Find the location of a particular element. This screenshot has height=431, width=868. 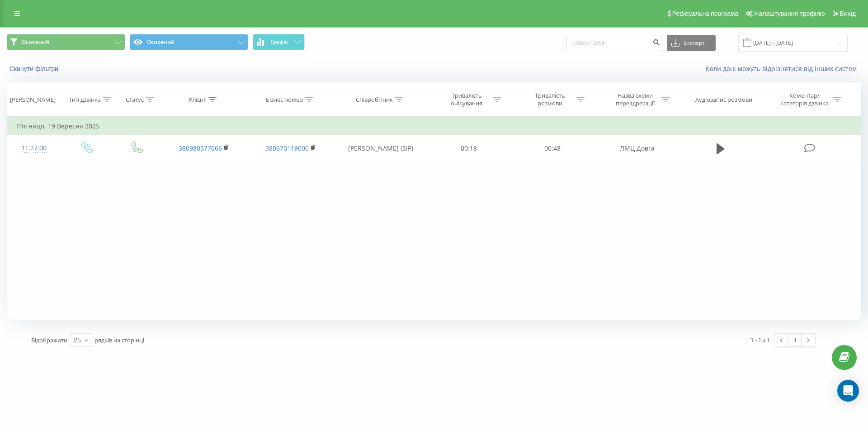

div: Співробітник is located at coordinates (374, 99).